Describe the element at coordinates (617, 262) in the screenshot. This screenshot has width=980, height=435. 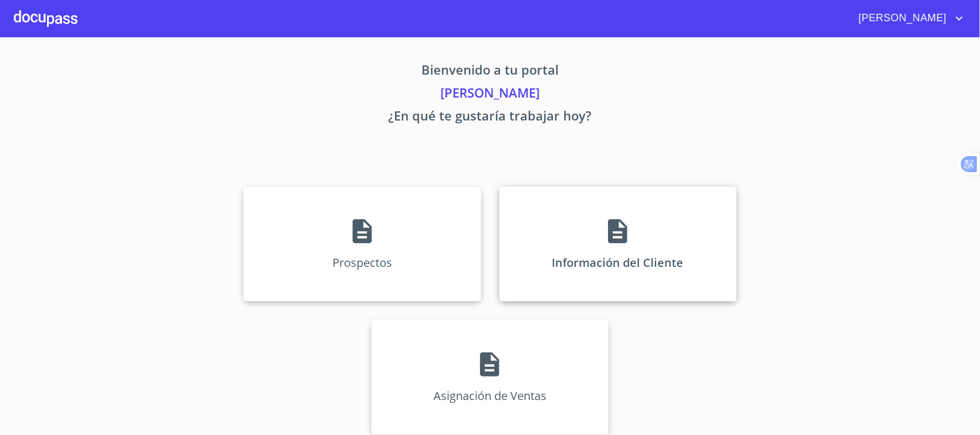
I see `p: Información del Cliente` at that location.